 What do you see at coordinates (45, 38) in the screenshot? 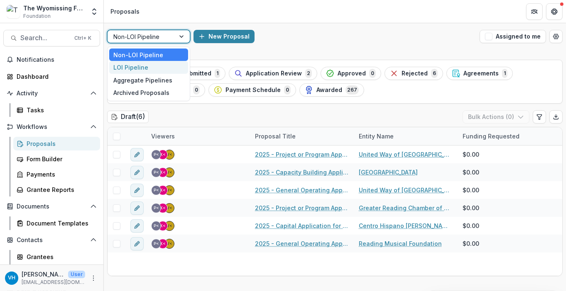
I see `span: Search...` at bounding box center [45, 38].